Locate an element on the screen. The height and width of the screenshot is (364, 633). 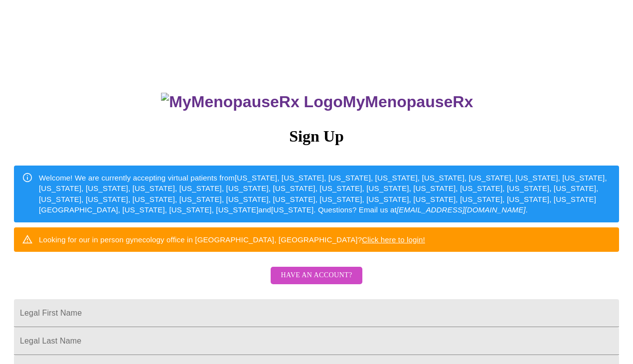
span: Have an account? is located at coordinates (316, 275).